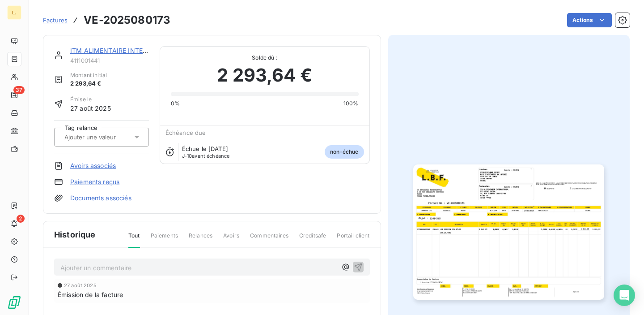 Image resolution: width=644 pixels, height=315 pixels. What do you see at coordinates (14, 302) in the screenshot?
I see `img: Logo LeanPay` at bounding box center [14, 302].